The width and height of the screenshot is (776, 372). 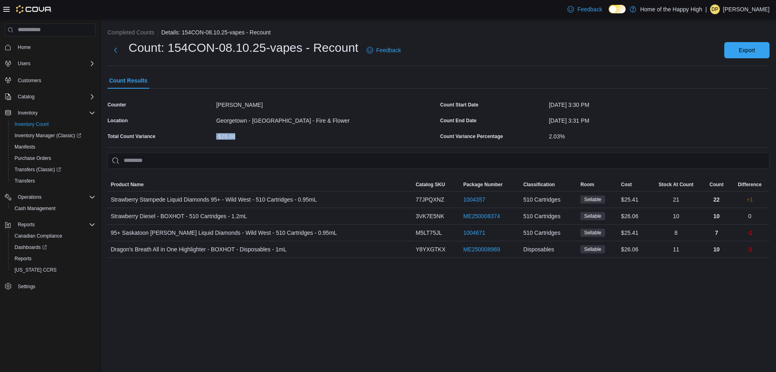 I want to click on a: Settings, so click(x=26, y=286).